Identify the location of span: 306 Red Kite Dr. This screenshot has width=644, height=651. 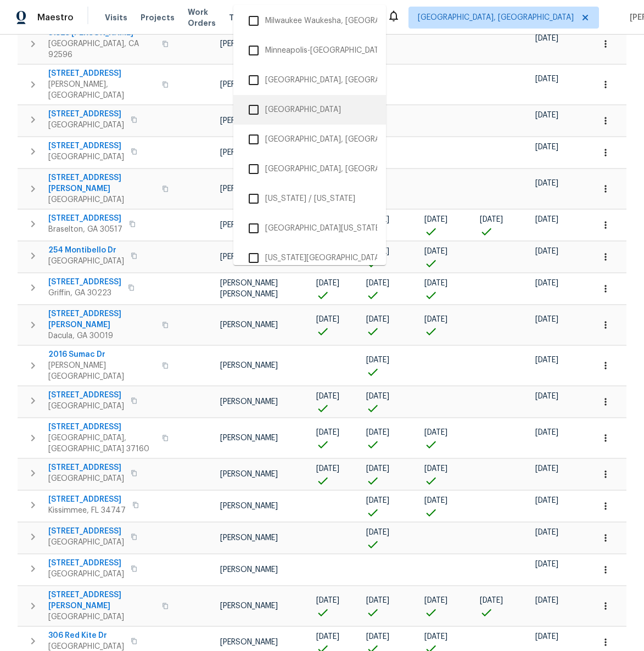
(86, 635).